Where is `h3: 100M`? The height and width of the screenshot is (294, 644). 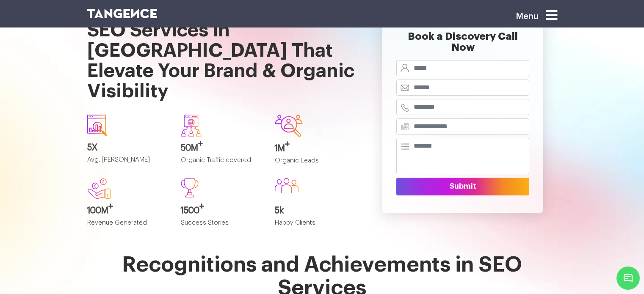
h3: 100M is located at coordinates (128, 210).